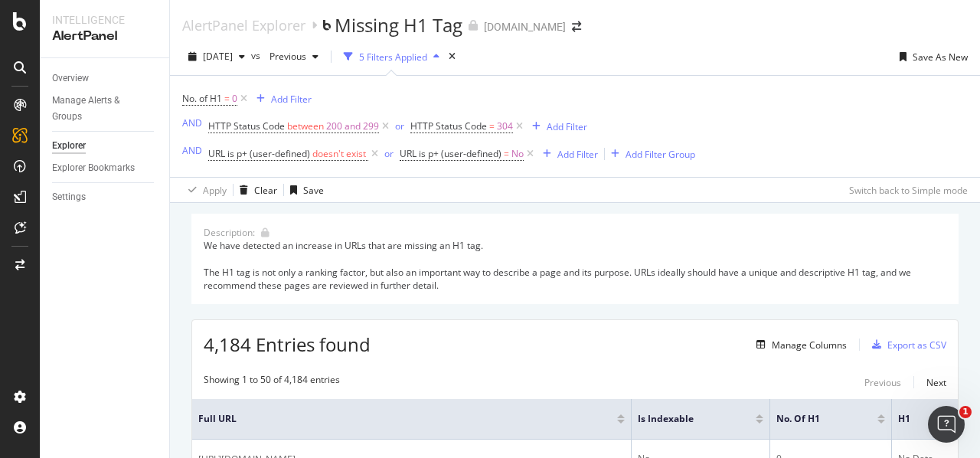 The image size is (980, 458). I want to click on button: 5 Filters Applied, so click(391, 56).